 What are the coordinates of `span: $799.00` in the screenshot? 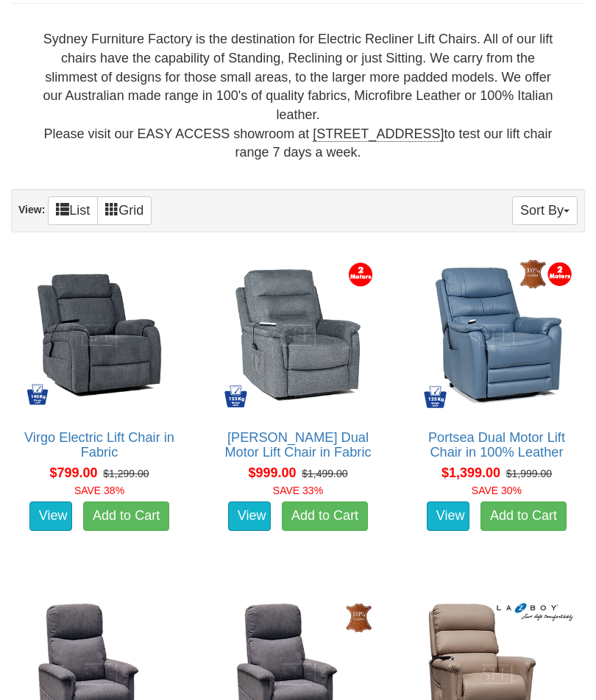 It's located at (73, 473).